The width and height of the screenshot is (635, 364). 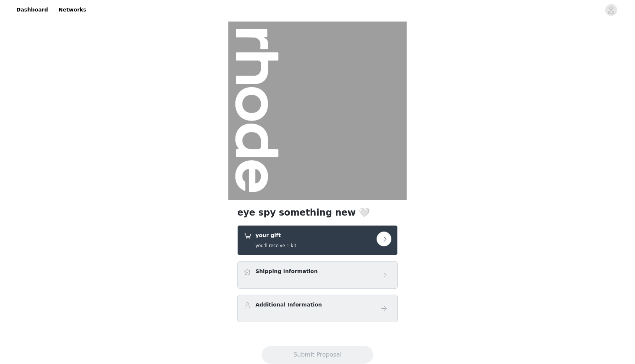 I want to click on div: Additional Information, so click(x=318, y=308).